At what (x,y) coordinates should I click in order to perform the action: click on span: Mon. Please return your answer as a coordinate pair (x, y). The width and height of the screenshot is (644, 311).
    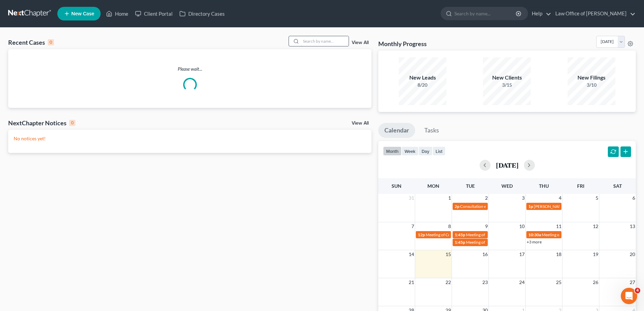
    Looking at the image, I should click on (433, 186).